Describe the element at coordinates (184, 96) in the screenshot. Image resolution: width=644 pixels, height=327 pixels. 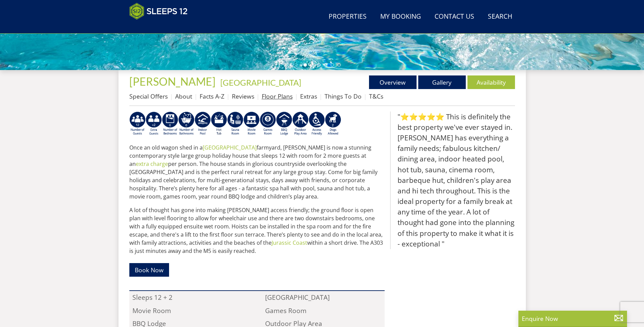
I see `a: About` at that location.